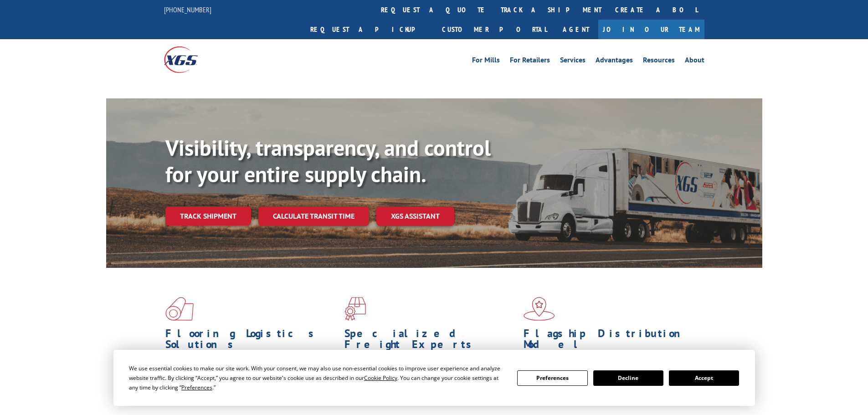 The height and width of the screenshot is (415, 868). What do you see at coordinates (208, 216) in the screenshot?
I see `a: Track shipment` at bounding box center [208, 216].